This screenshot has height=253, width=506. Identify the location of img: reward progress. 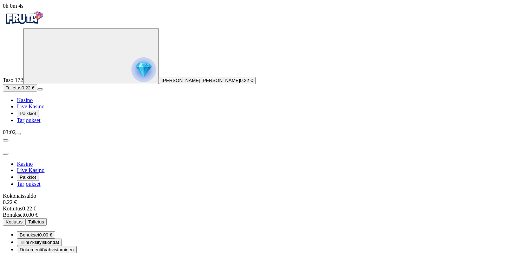
(144, 70).